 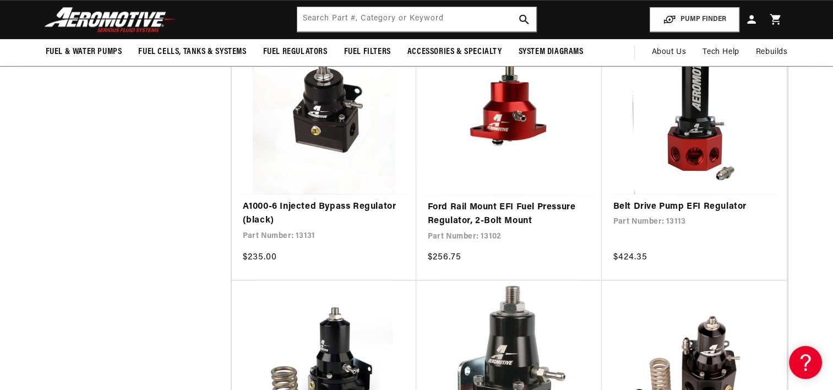 What do you see at coordinates (551, 52) in the screenshot?
I see `span: System Diagrams` at bounding box center [551, 52].